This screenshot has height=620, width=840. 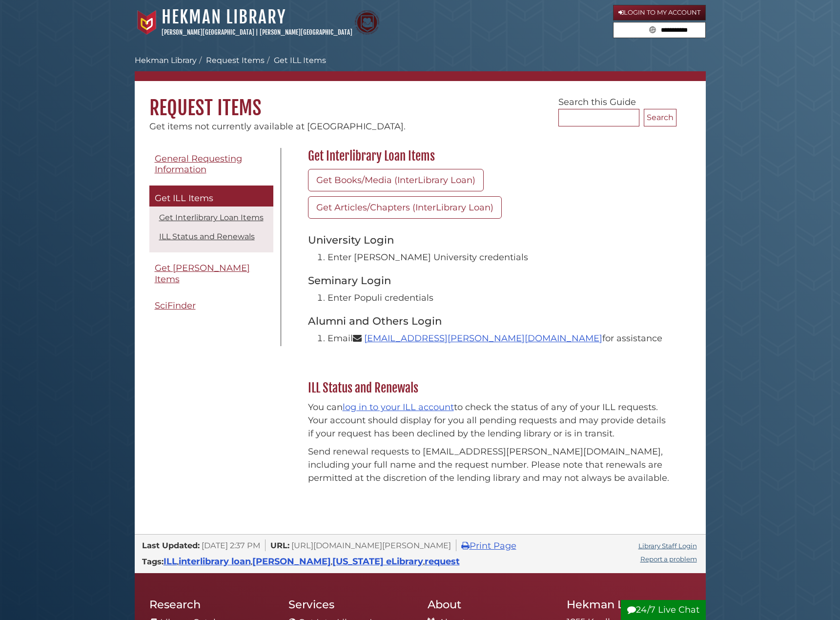 I want to click on span: URL:, so click(x=280, y=545).